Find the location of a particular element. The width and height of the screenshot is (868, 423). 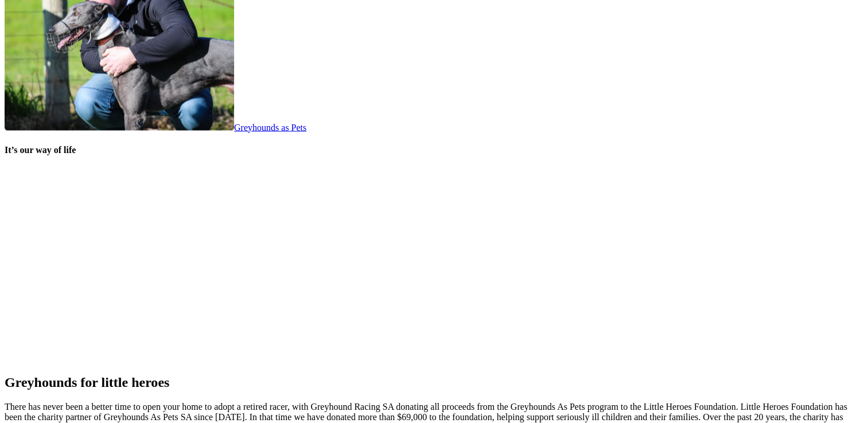

h4: It’s our way of life is located at coordinates (434, 150).